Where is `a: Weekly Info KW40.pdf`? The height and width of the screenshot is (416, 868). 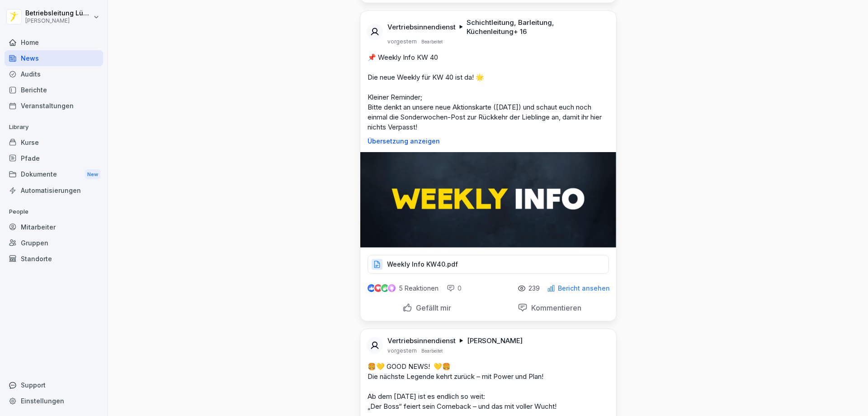
a: Weekly Info KW40.pdf is located at coordinates (488, 267).